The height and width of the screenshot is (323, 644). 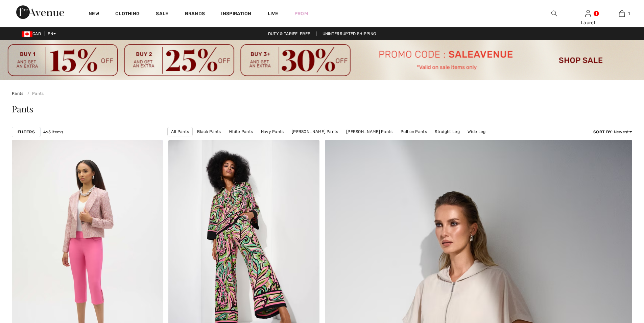 What do you see at coordinates (23, 109) in the screenshot?
I see `span: Pants` at bounding box center [23, 109].